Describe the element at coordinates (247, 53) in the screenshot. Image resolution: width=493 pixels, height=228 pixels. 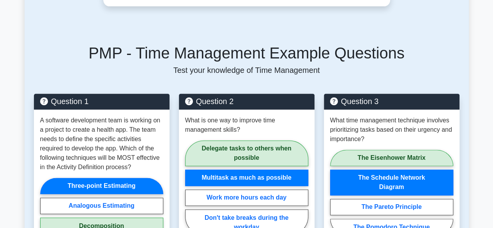
I see `h5: PMP - Time Management Example Questions` at that location.